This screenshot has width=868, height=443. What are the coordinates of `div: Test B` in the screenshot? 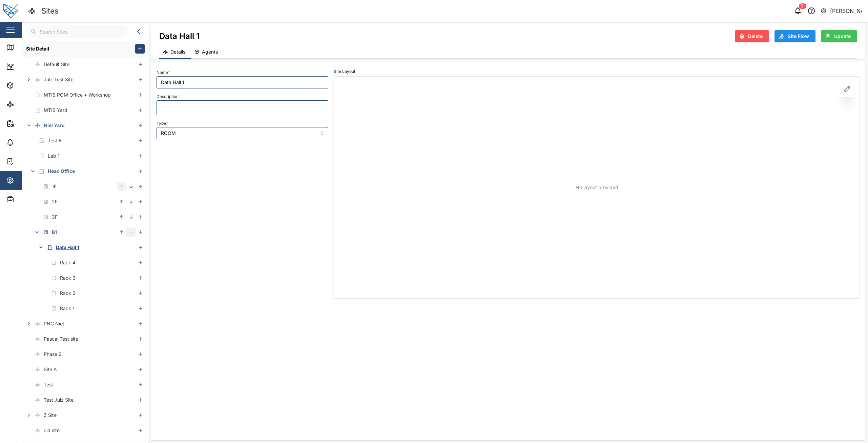 It's located at (54, 141).